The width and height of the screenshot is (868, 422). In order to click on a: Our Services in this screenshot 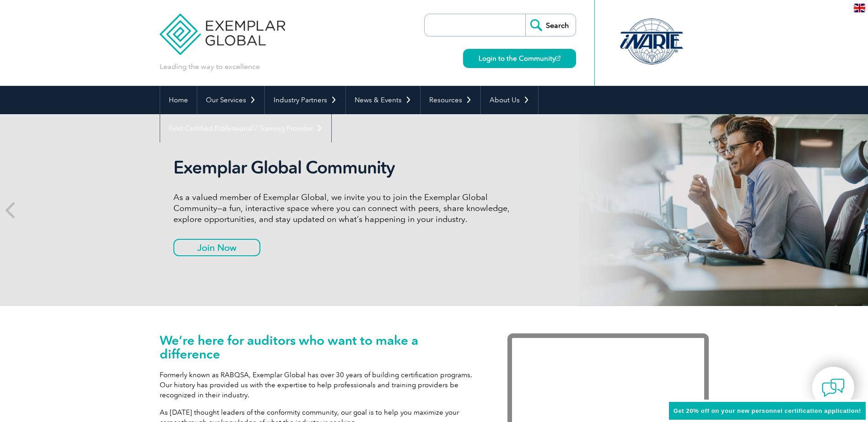, I will do `click(231, 100)`.